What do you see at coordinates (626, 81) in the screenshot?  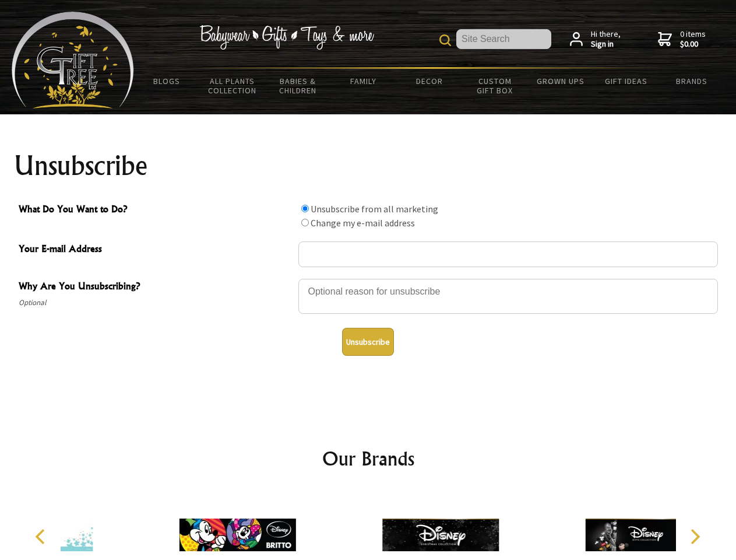 I see `a: Gift Ideas` at bounding box center [626, 81].